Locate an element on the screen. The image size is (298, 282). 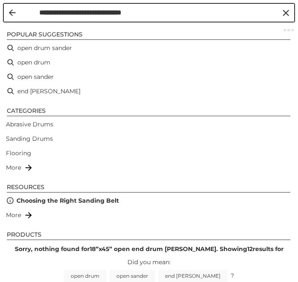
li: Choosing the Right Sanding Belt is located at coordinates (149, 200).